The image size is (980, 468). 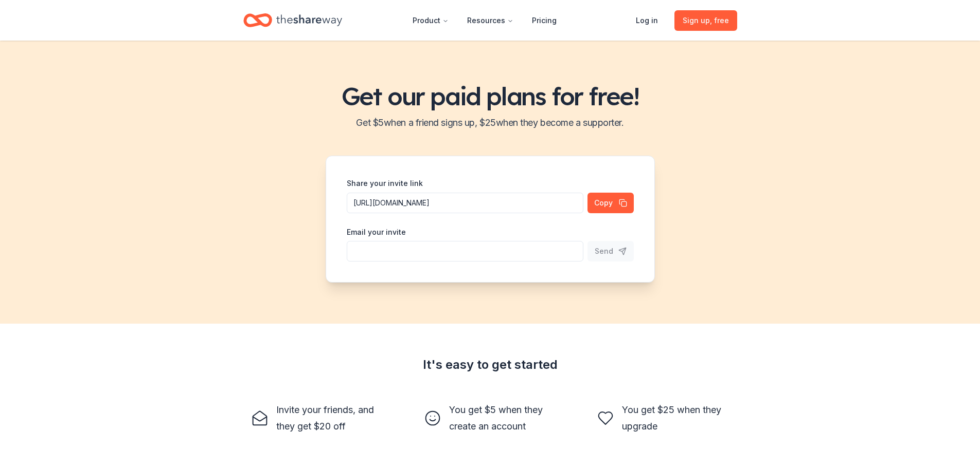 I want to click on div: You get $25 when they upgrade, so click(x=675, y=419).